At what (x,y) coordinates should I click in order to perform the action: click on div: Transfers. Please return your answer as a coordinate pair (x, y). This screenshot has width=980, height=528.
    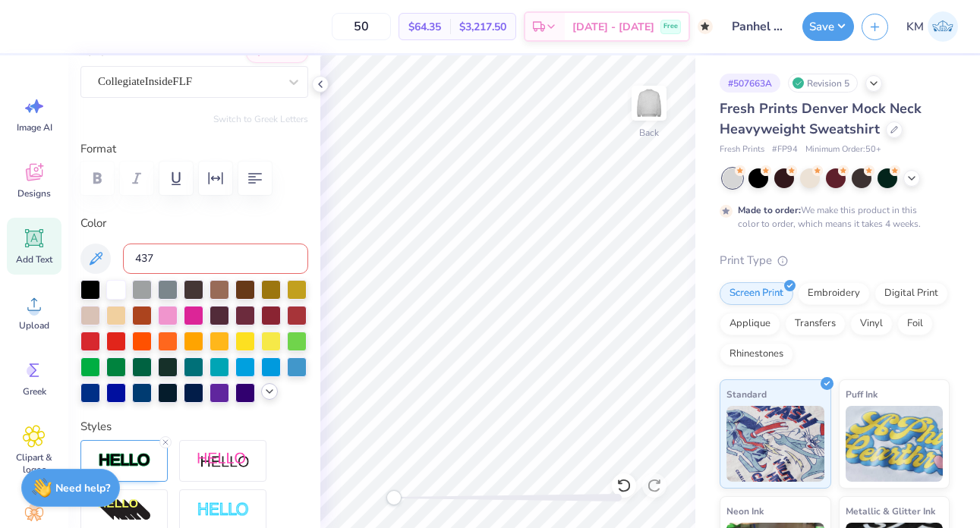
    Looking at the image, I should click on (815, 323).